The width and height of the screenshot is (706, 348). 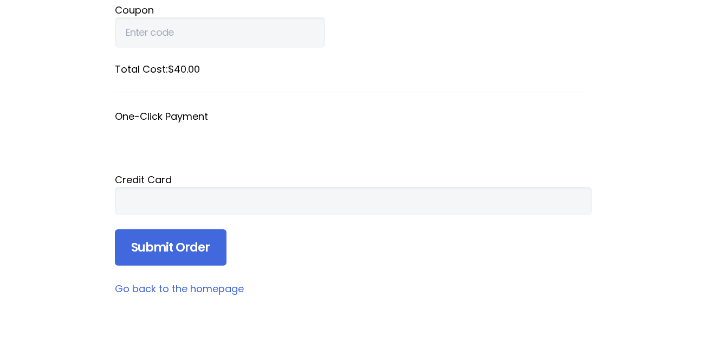 I want to click on fieldset: One-Click Payment, so click(x=353, y=134).